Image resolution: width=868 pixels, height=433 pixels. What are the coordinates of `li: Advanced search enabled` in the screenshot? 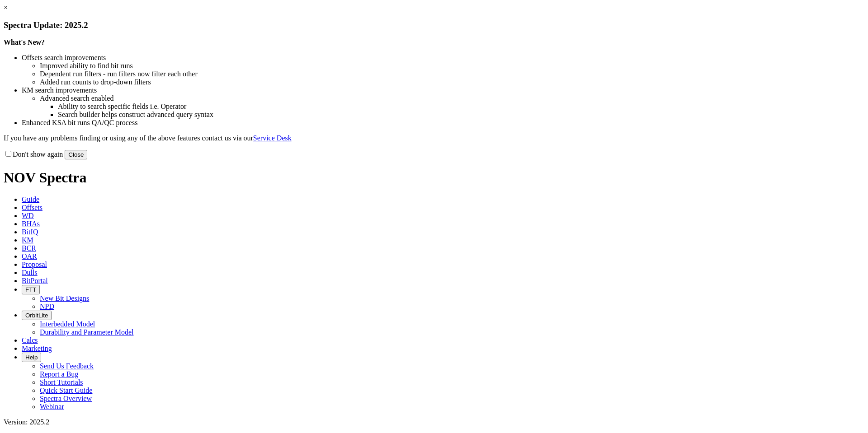 It's located at (452, 98).